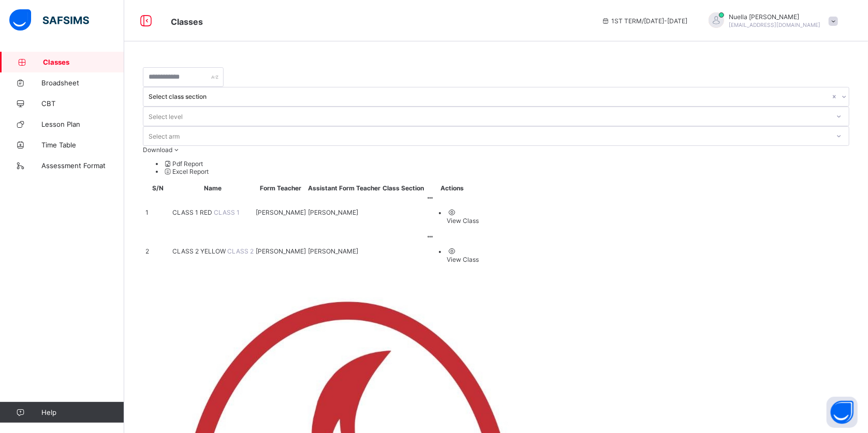  Describe the element at coordinates (506, 164) in the screenshot. I see `li: dropdown-list-item-null-0` at that location.